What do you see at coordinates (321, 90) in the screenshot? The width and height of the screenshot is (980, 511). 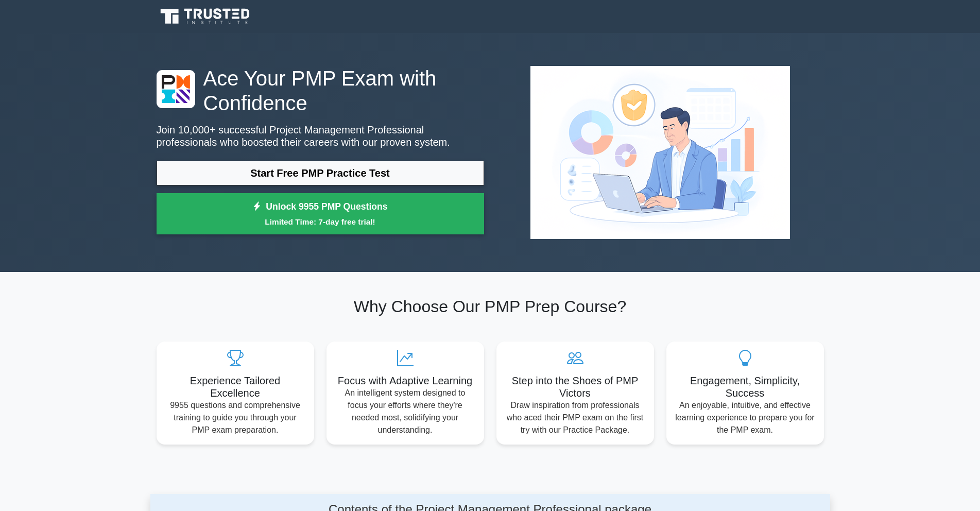 I see `h1: Ace Your PMP Exam with Confidence` at bounding box center [321, 90].